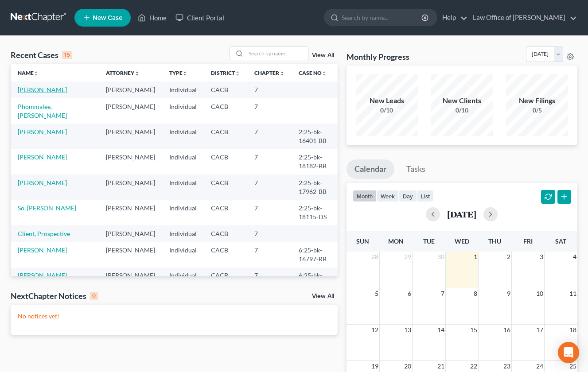  I want to click on span: Tue, so click(429, 241).